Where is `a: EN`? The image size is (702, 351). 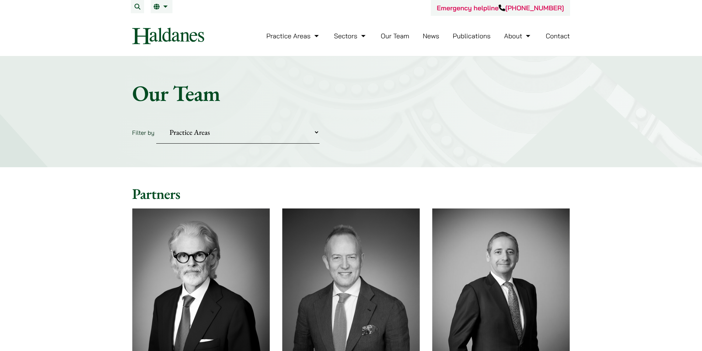 a: EN is located at coordinates (161, 7).